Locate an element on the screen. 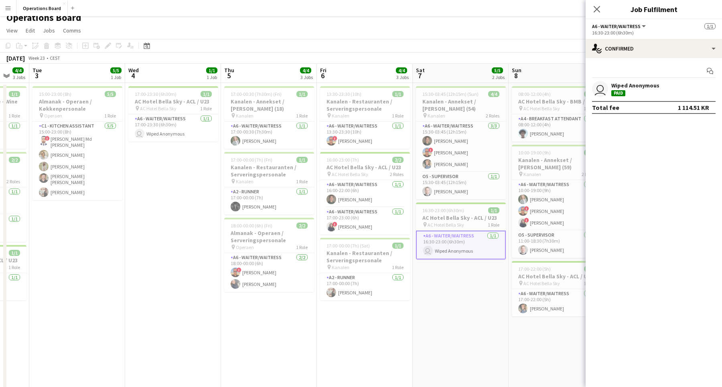  span: 17:00-22:00 (5h) is located at coordinates (534, 269).